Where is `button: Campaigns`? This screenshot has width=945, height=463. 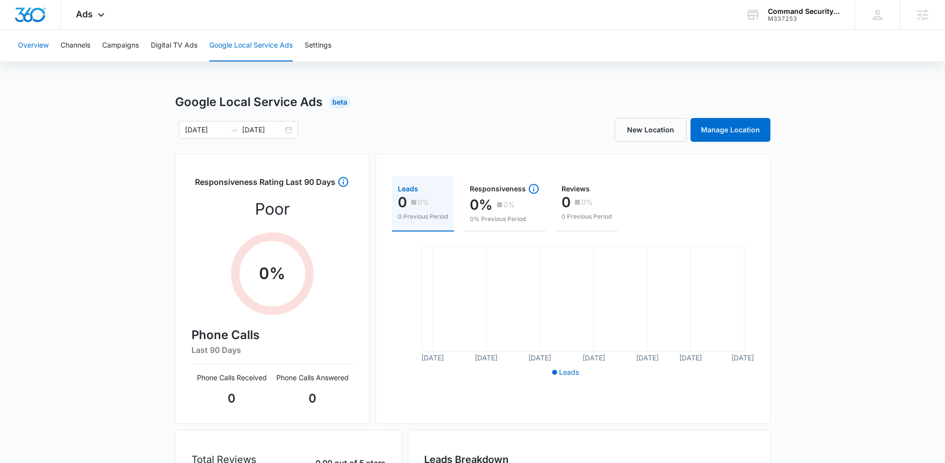
button: Campaigns is located at coordinates (121, 46).